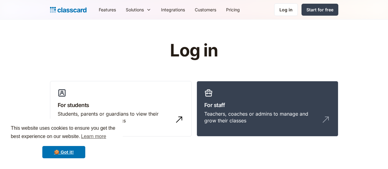  I want to click on span: This website uses cookies to ensure you get the best experience on our website., so click(64, 133).